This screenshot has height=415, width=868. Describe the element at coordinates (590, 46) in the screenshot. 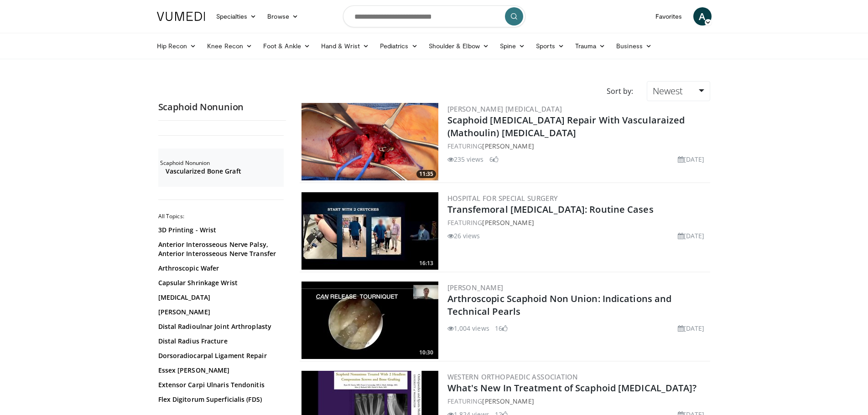

I see `a: Trauma` at that location.